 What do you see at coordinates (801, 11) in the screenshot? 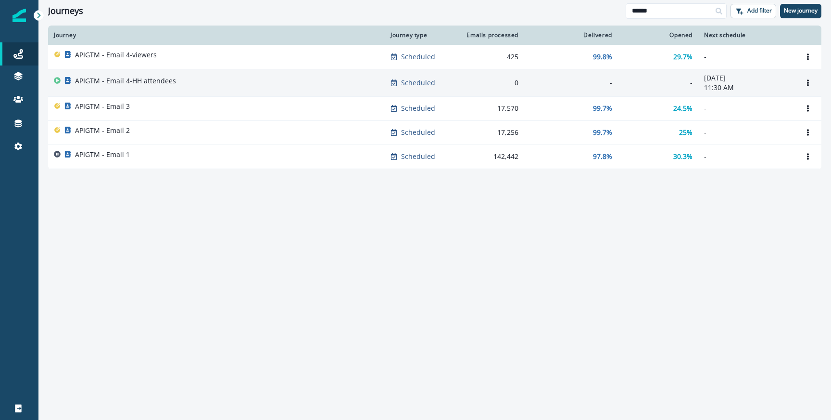
I see `p: New journey` at bounding box center [801, 11].